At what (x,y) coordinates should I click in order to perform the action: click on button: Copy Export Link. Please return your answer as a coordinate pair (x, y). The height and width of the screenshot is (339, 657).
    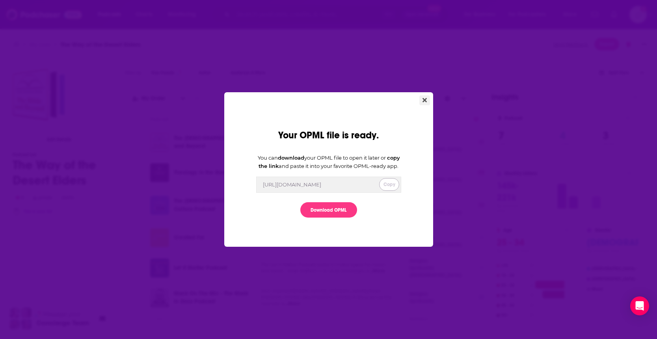
    Looking at the image, I should click on (389, 184).